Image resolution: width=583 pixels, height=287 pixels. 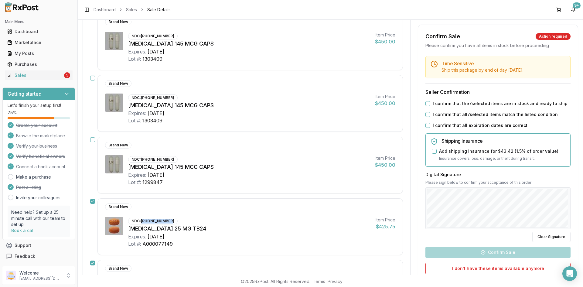 I want to click on span: Verify beneficial owners, so click(x=40, y=156).